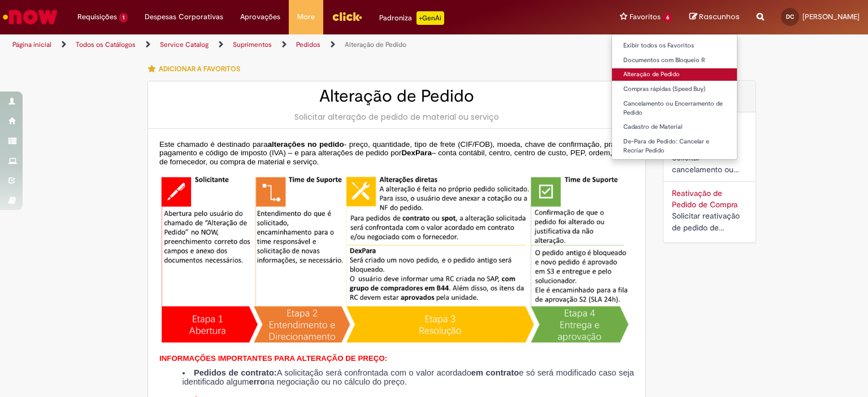 The height and width of the screenshot is (397, 868). I want to click on a: Documentos com Bloqueio R, so click(674, 60).